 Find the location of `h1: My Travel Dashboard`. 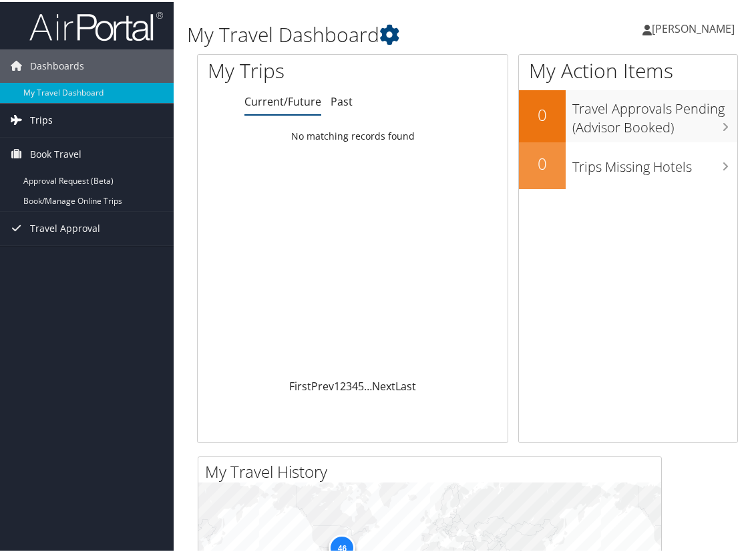

h1: My Travel Dashboard is located at coordinates (374, 33).